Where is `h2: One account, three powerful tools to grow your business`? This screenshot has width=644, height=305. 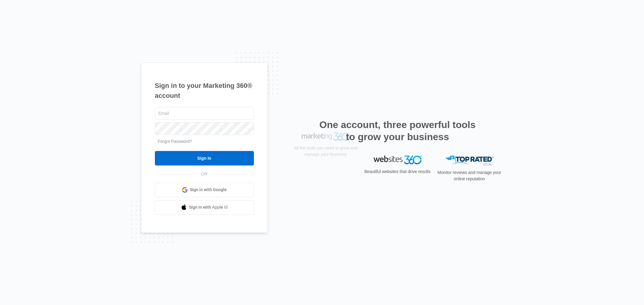 h2: One account, three powerful tools to grow your business is located at coordinates (397, 130).